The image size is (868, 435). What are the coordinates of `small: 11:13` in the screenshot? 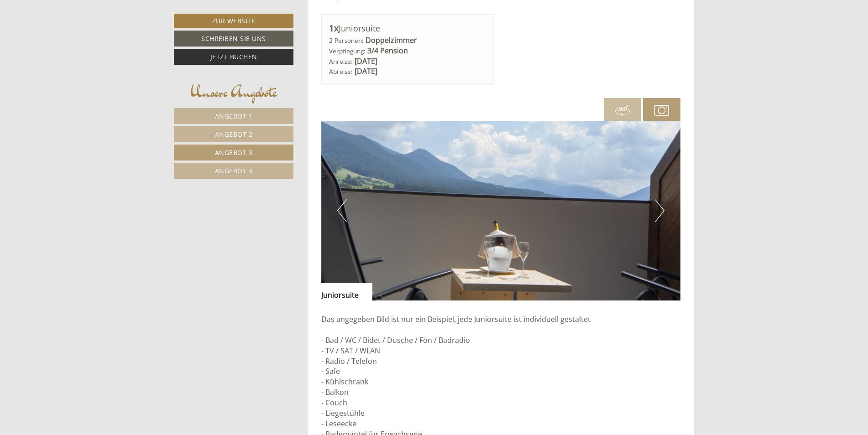 It's located at (121, 130).